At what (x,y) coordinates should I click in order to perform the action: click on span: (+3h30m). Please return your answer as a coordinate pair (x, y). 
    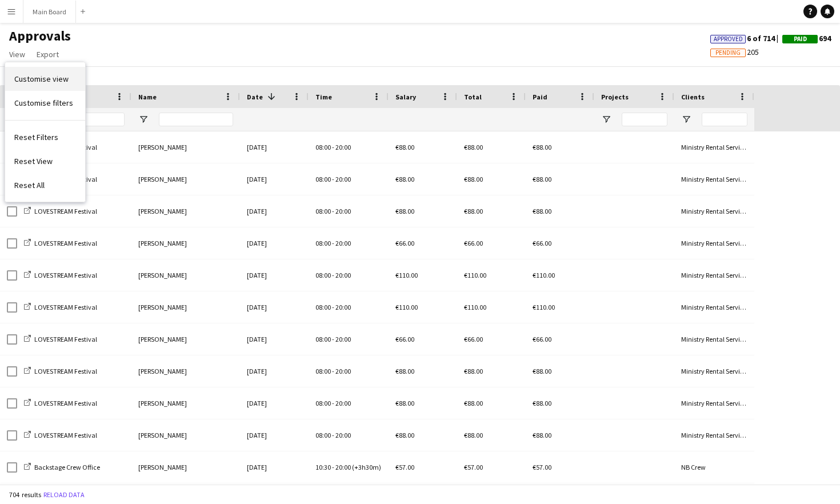
    Looking at the image, I should click on (366, 466).